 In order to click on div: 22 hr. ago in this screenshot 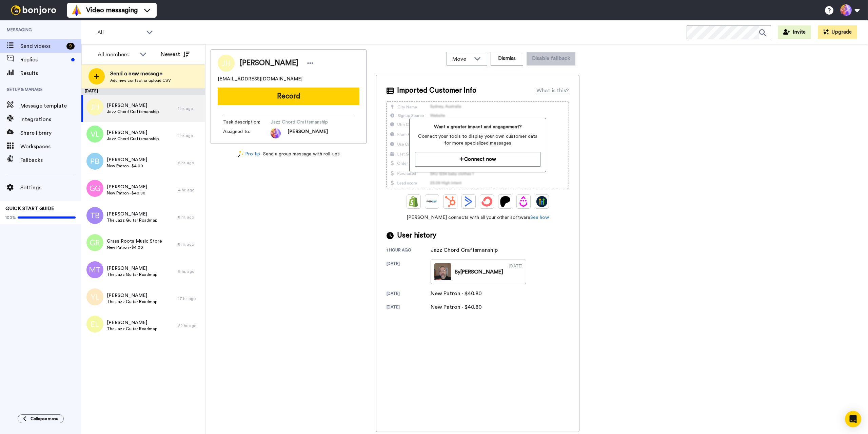, I will do `click(190, 326)`.